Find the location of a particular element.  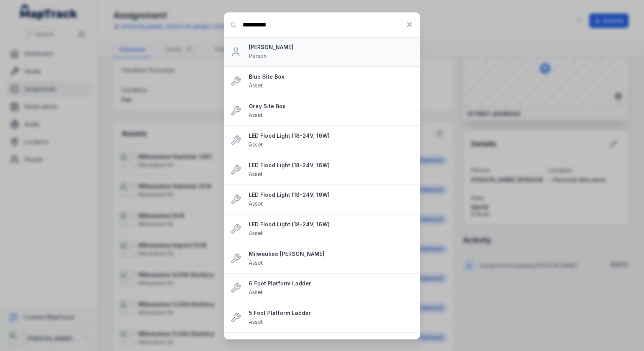

a: 5 Foot Platform LadderAsset is located at coordinates (331, 318).